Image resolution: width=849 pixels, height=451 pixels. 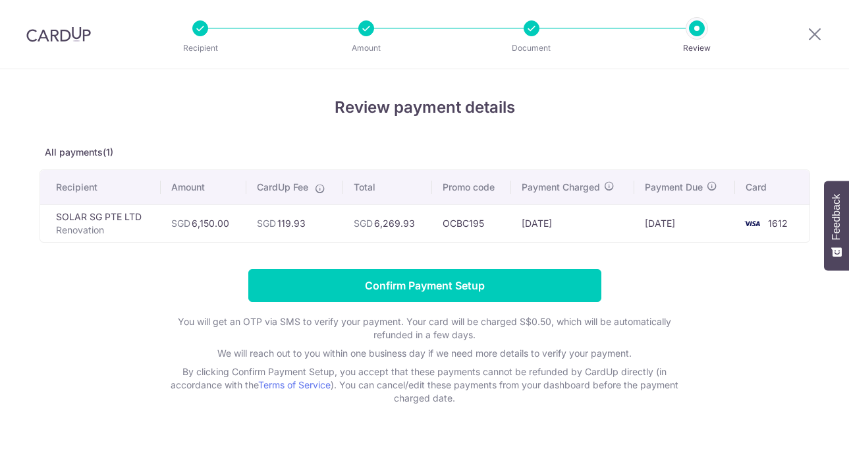 I want to click on span: 1612, so click(x=778, y=223).